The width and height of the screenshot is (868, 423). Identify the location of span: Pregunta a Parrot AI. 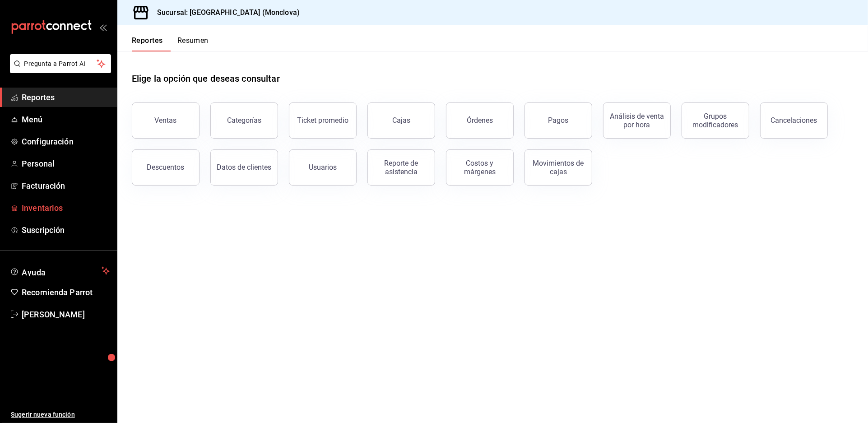
(61, 64).